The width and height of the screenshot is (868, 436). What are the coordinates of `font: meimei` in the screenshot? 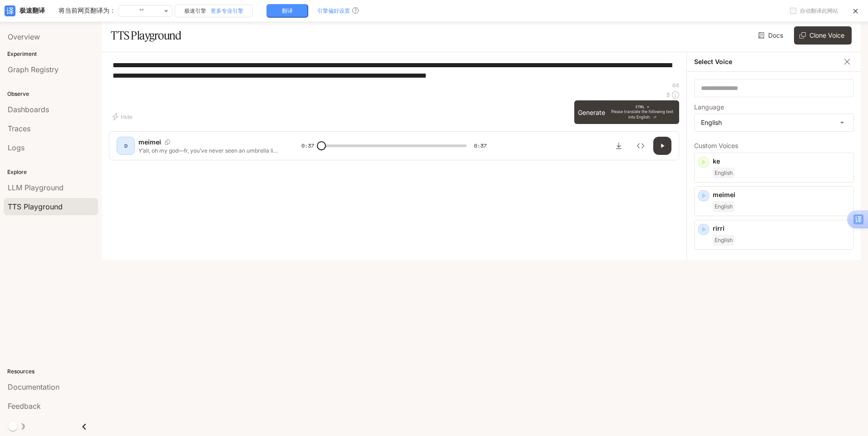 It's located at (724, 194).